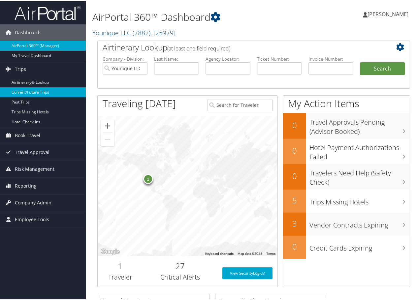 The height and width of the screenshot is (300, 419). Describe the element at coordinates (107, 138) in the screenshot. I see `button: Zoom out` at that location.